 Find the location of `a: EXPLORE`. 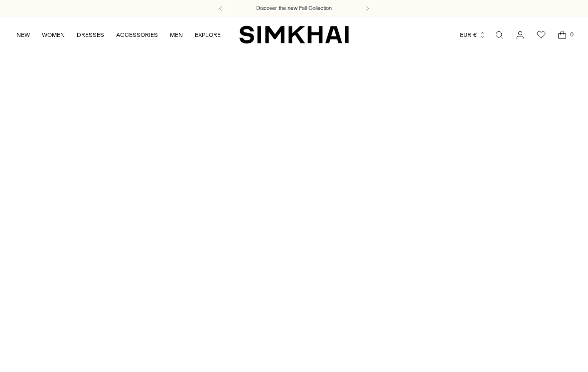

a: EXPLORE is located at coordinates (208, 35).